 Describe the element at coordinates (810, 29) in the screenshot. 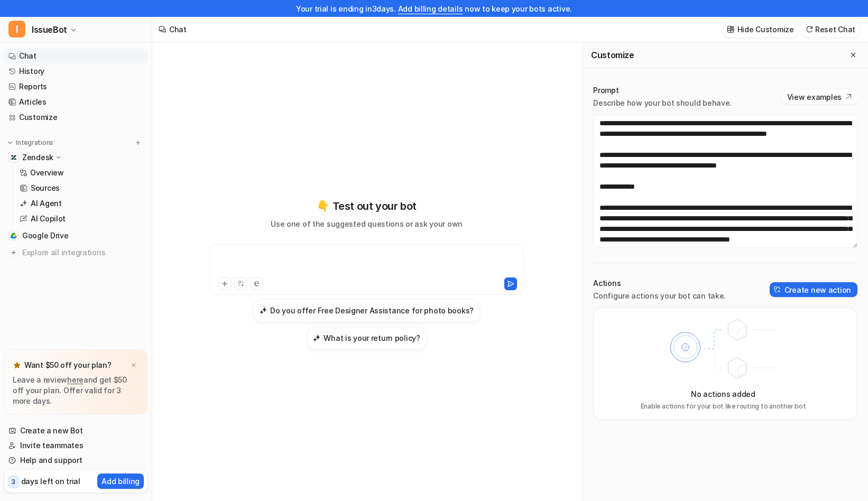

I see `img: reset` at that location.